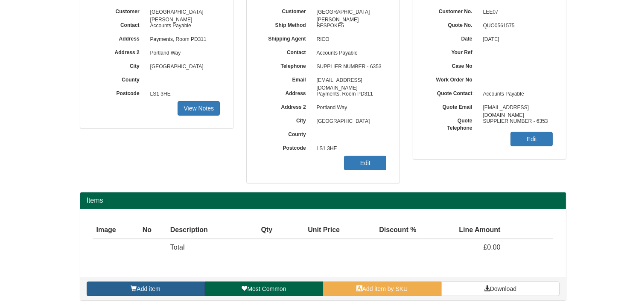 The width and height of the screenshot is (633, 308). I want to click on span: QUO0561575, so click(516, 26).